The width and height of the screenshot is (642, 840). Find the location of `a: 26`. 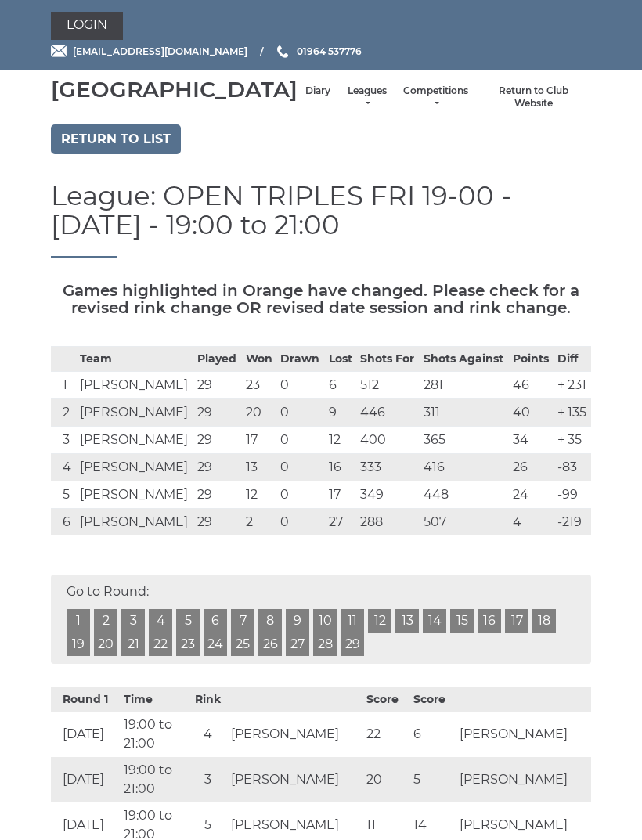

a: 26 is located at coordinates (270, 644).